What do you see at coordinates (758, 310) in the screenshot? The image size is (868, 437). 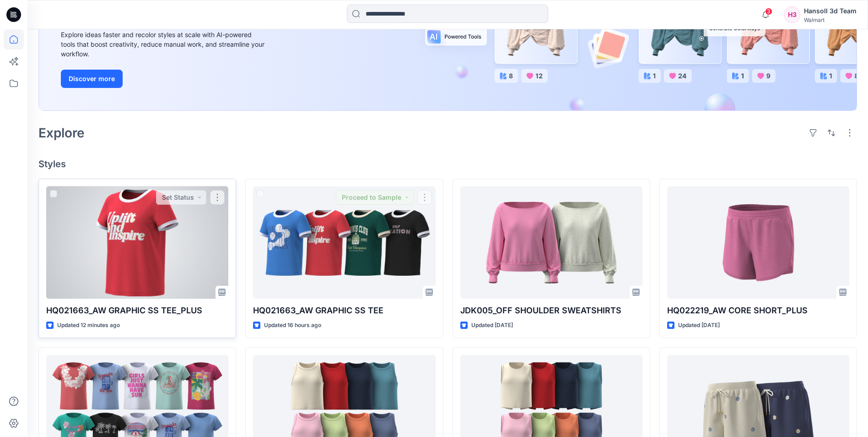 I see `p: HQ022219_AW CORE SHORT_PLUS` at bounding box center [758, 310].